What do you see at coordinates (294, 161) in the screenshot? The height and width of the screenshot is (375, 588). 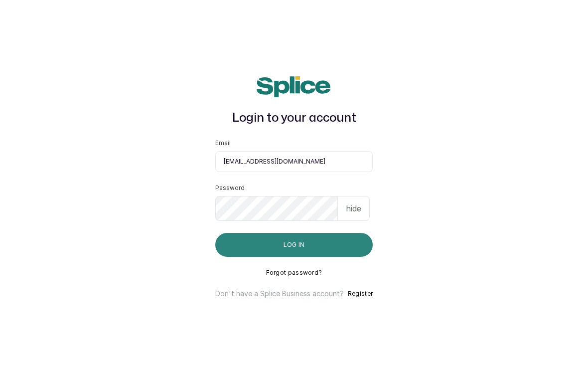 I see `input: email@acme.com` at bounding box center [294, 161].